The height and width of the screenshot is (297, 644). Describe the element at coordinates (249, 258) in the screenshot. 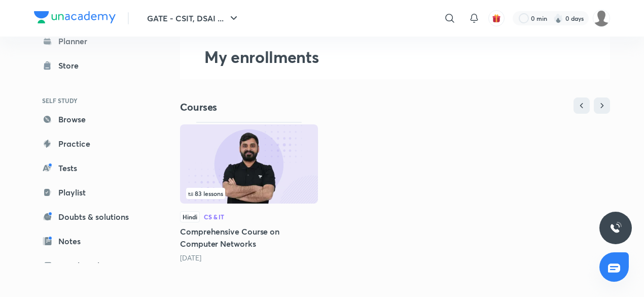

I see `div: 2 months ago` at that location.